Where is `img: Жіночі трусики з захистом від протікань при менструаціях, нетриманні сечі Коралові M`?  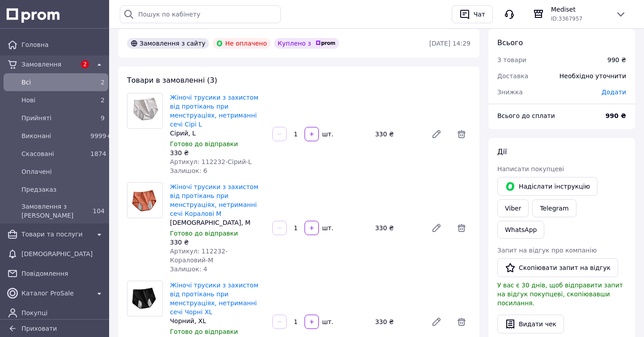
img: Жіночі трусики з захистом від протікань при менструаціях, нетриманні сечі Коралові M is located at coordinates (145, 200).